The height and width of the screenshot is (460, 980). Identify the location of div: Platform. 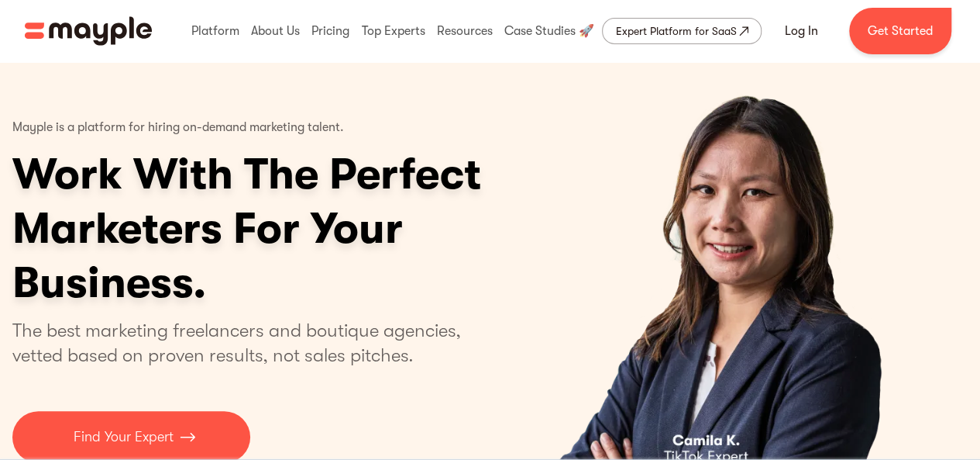
(215, 31).